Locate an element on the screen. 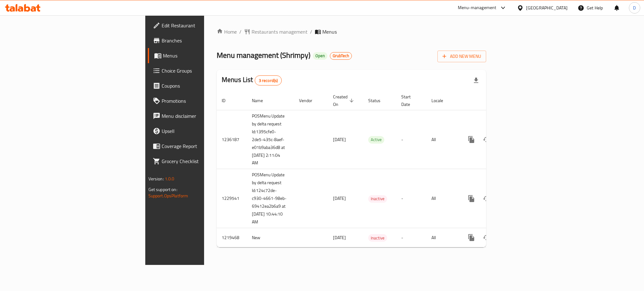  span: Version: is located at coordinates (156, 179).